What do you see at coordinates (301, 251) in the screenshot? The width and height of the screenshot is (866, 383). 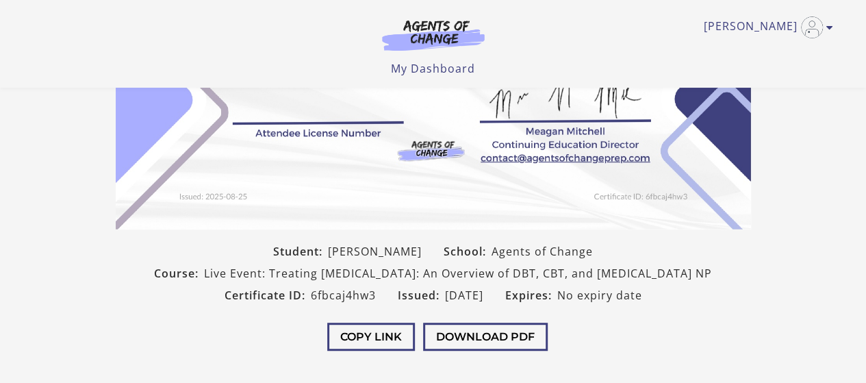 I see `span: Student:` at bounding box center [301, 251].